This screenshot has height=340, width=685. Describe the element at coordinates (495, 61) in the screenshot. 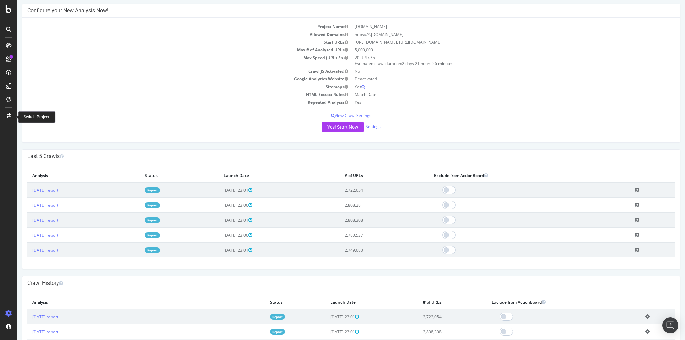

I see `td: 20 URLs / s Estimated crawl duration:` at that location.